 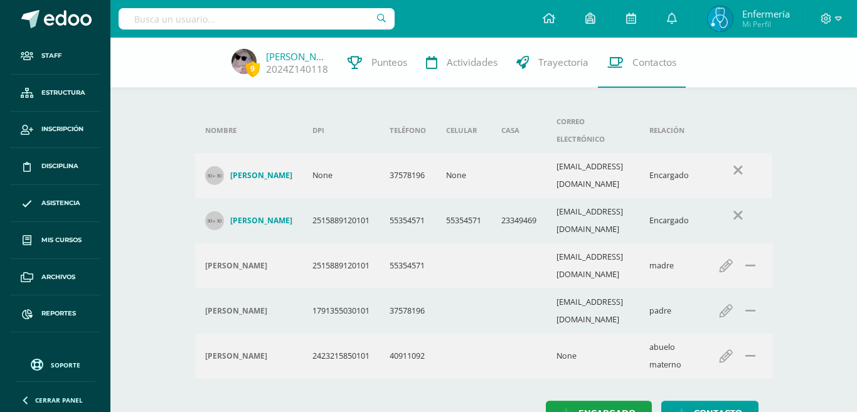 I want to click on a: Actividades, so click(x=462, y=63).